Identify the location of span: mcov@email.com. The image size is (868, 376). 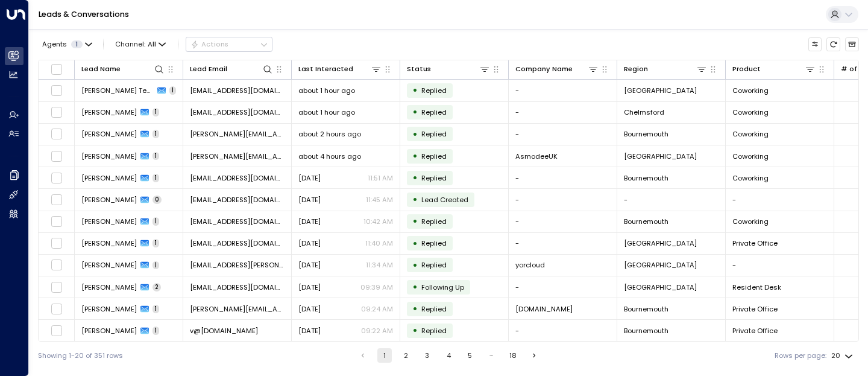
(237, 243).